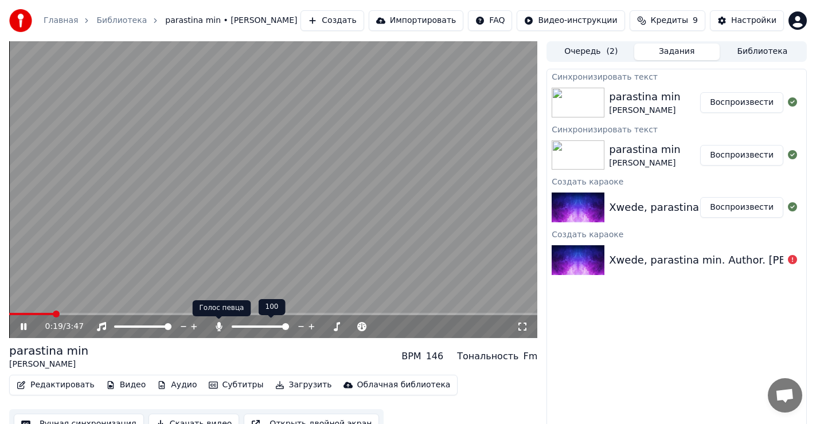  What do you see at coordinates (56, 385) in the screenshot?
I see `button: Редактировать` at bounding box center [56, 385].